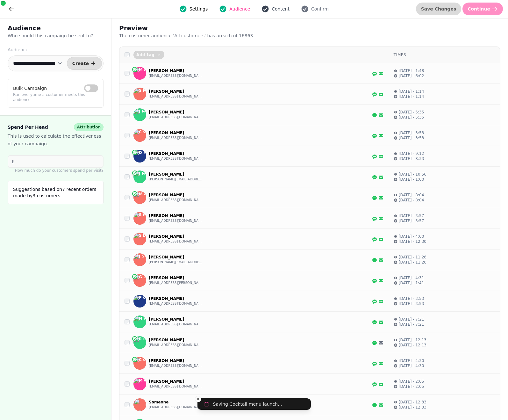 This screenshot has width=508, height=420. I want to click on button: go back, so click(11, 9).